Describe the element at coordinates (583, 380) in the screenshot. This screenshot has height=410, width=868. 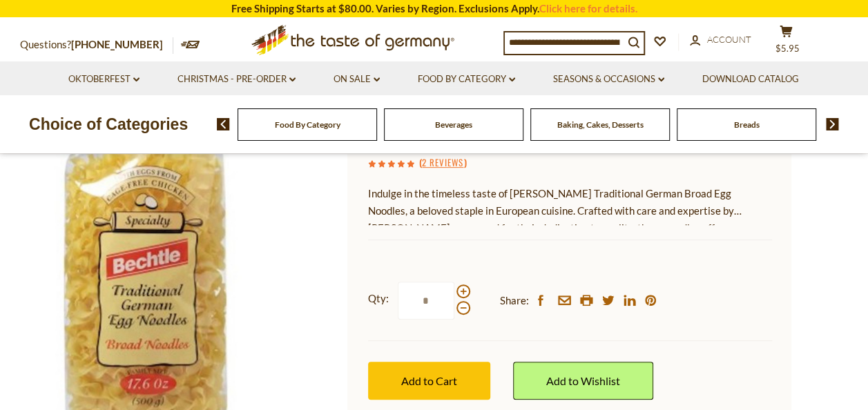
I see `a: Add to Wishlist` at that location.